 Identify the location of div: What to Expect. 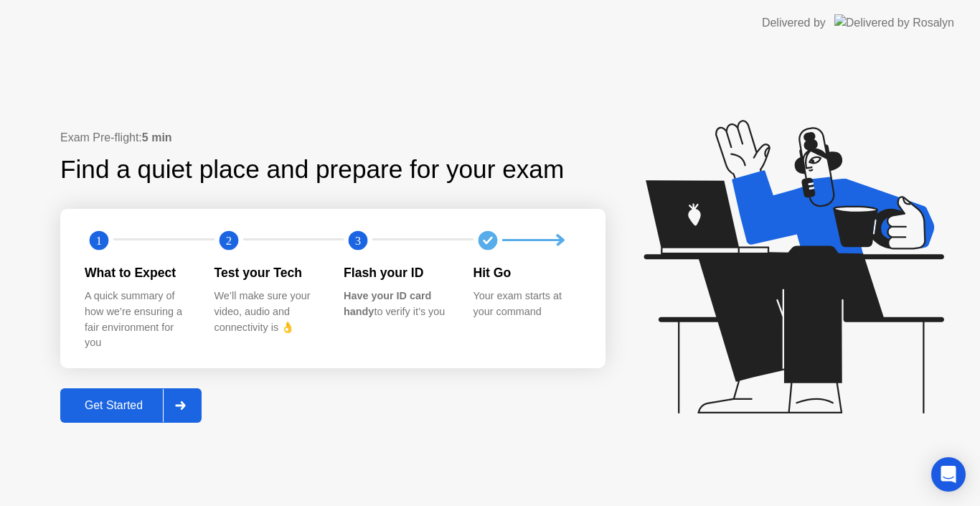
(138, 273).